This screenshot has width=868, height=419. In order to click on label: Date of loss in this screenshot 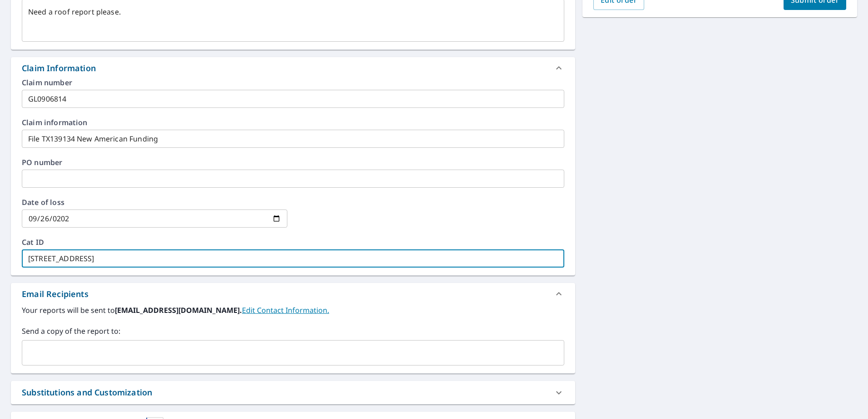, I will do `click(154, 202)`.